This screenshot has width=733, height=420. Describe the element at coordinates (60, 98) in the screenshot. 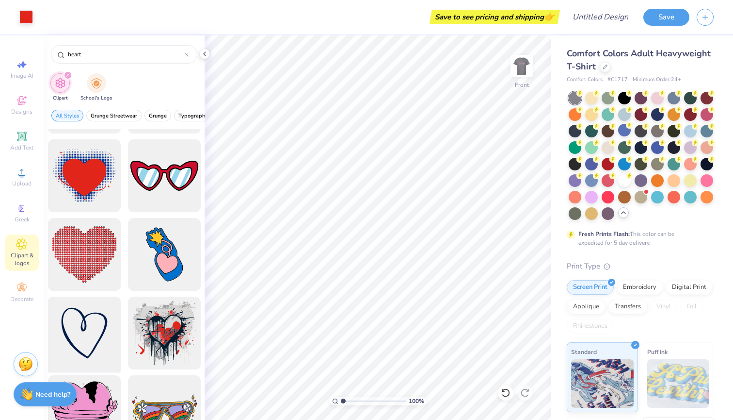

I see `span: Clipart` at that location.